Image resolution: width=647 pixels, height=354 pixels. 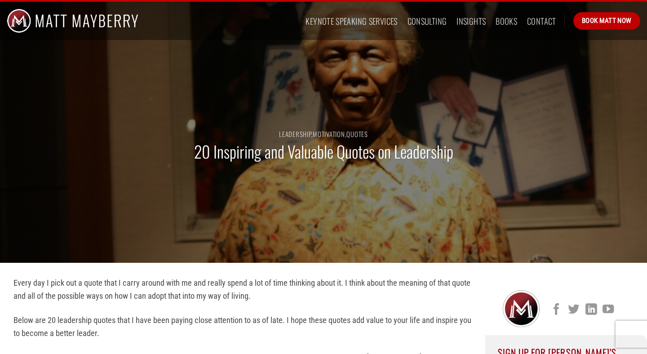 I want to click on a: Quotes, so click(x=357, y=134).